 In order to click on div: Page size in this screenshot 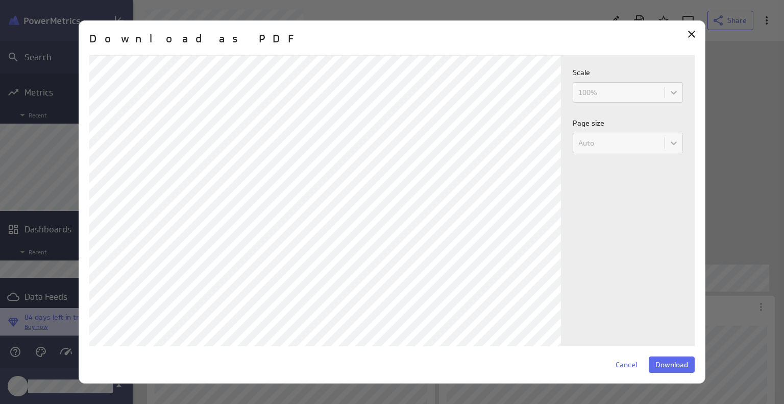, I will do `click(627, 143)`.